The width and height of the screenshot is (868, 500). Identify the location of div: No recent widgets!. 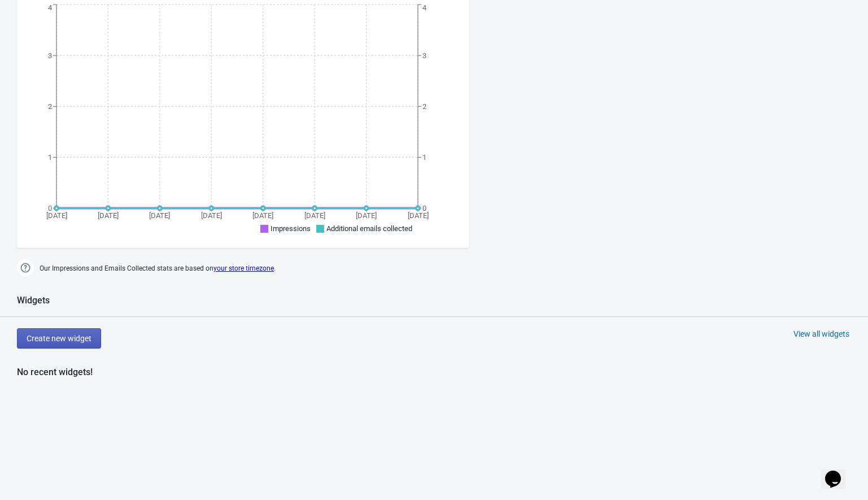
(55, 372).